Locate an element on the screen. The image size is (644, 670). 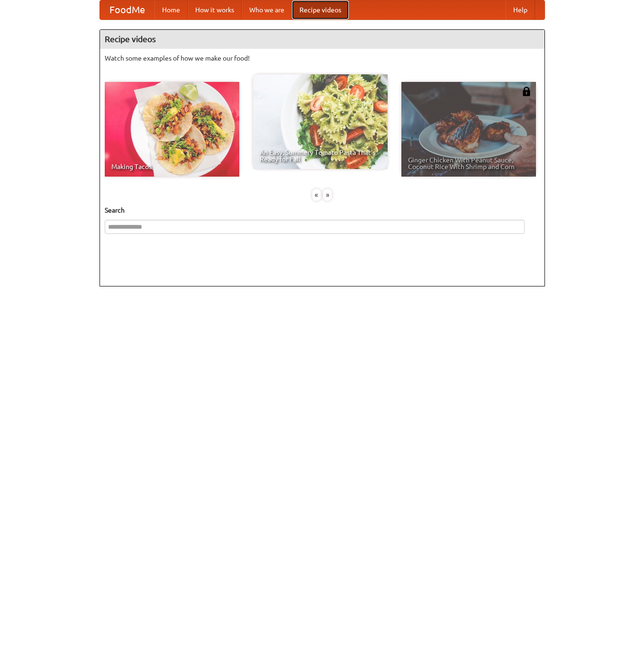
a: Help is located at coordinates (520, 10).